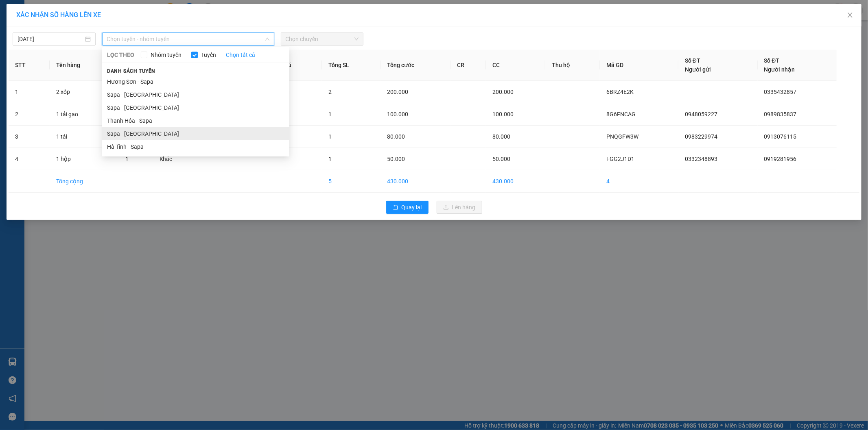  What do you see at coordinates (620, 92) in the screenshot?
I see `span: 6BRZ4E2K` at bounding box center [620, 92].